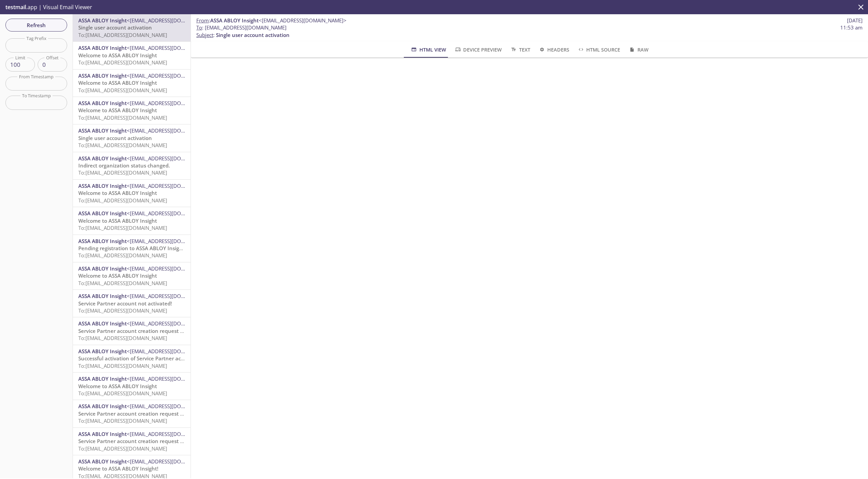 This screenshot has height=479, width=868. I want to click on span: testmail, so click(16, 7).